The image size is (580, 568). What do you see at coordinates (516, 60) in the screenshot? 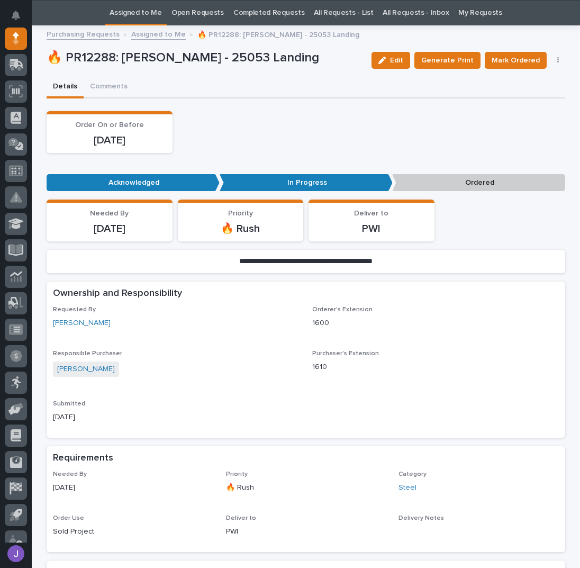
I see `button: Mark Ordered` at bounding box center [516, 60].